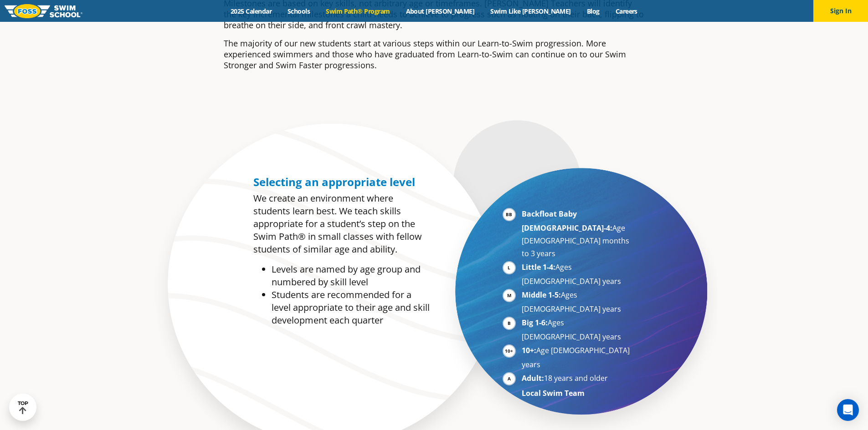 The width and height of the screenshot is (868, 430). Describe the element at coordinates (252, 11) in the screenshot. I see `a: 2025 Calendar` at that location.